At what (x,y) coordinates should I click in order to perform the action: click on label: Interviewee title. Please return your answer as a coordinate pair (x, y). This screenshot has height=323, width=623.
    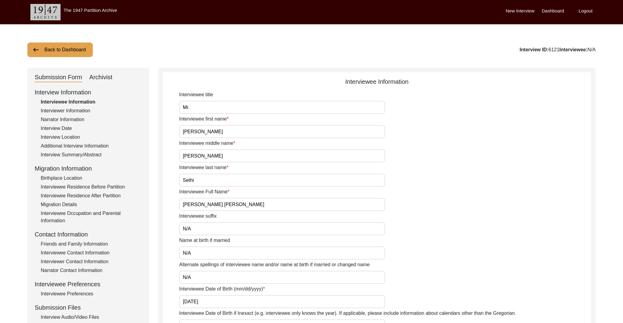
    Looking at the image, I should click on (196, 95).